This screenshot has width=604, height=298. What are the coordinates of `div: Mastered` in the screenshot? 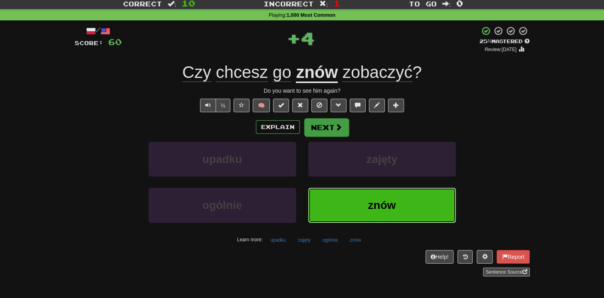 It's located at (504, 41).